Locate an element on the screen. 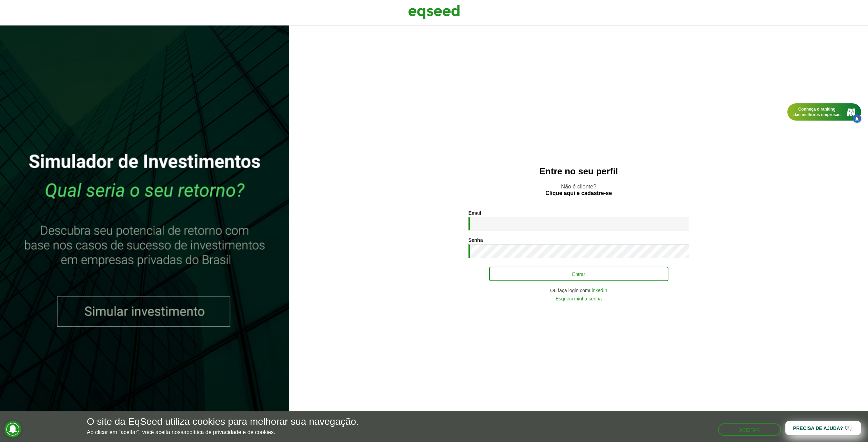  p: Ao clicar em "aceitar", você aceita nossa . is located at coordinates (223, 432).